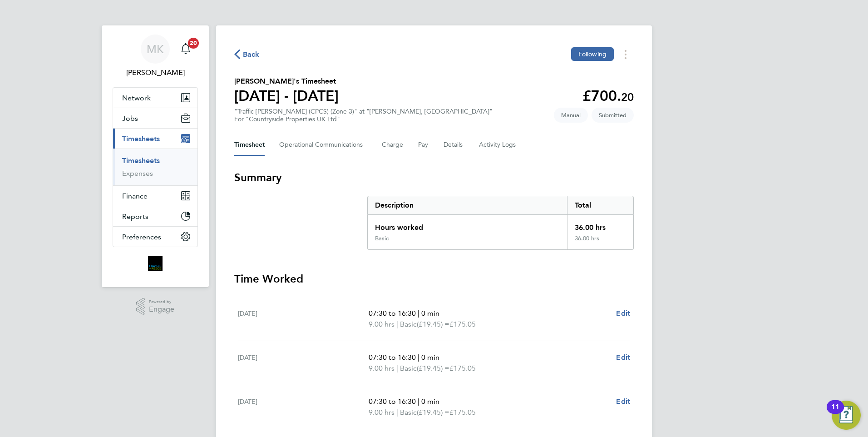 The image size is (868, 437). Describe the element at coordinates (156, 307) in the screenshot. I see `a: Powered byEngage` at that location.